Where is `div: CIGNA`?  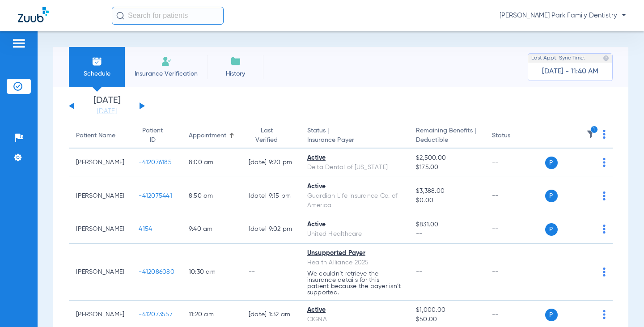 div: CIGNA is located at coordinates (355, 319).